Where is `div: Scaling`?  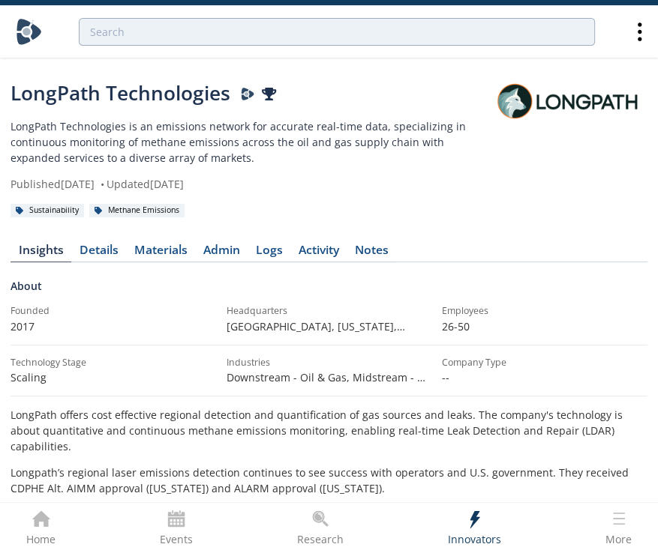 div: Scaling is located at coordinates (113, 377).